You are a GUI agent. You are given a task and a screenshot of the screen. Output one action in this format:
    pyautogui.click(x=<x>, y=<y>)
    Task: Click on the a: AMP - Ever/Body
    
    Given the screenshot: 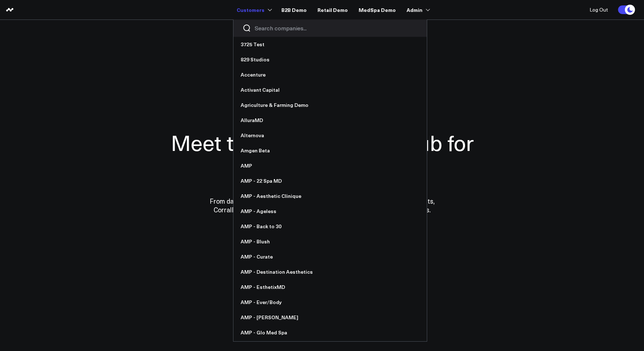 What is the action you would take?
    pyautogui.click(x=330, y=302)
    